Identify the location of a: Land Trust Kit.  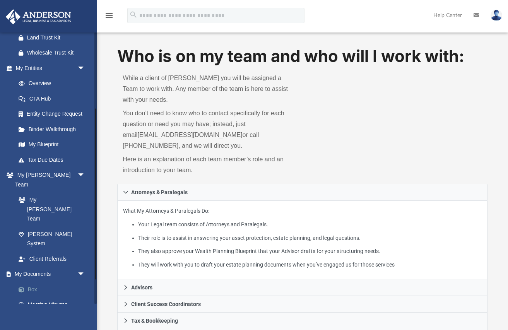
(54, 38).